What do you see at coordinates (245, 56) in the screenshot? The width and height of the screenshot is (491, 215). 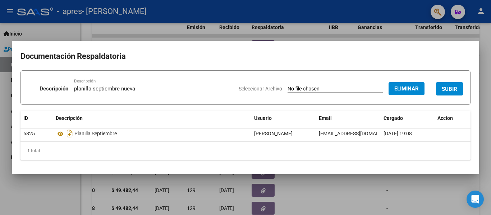 I see `h2: Documentación Respaldatoria` at bounding box center [245, 56].